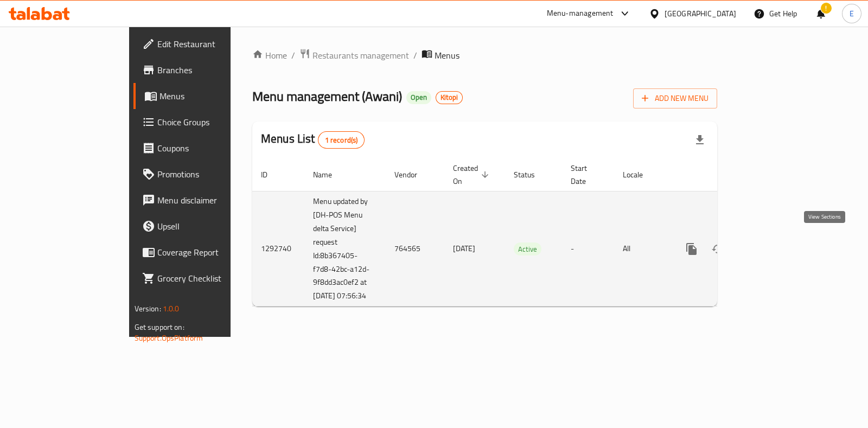  I want to click on a: Menu disclaimer, so click(204, 200).